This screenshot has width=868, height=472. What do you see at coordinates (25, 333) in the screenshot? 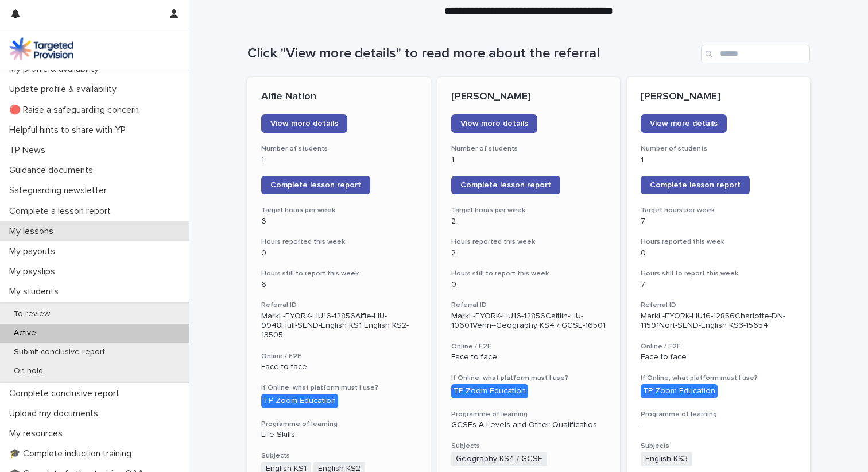
I see `p: Active` at bounding box center [25, 333].